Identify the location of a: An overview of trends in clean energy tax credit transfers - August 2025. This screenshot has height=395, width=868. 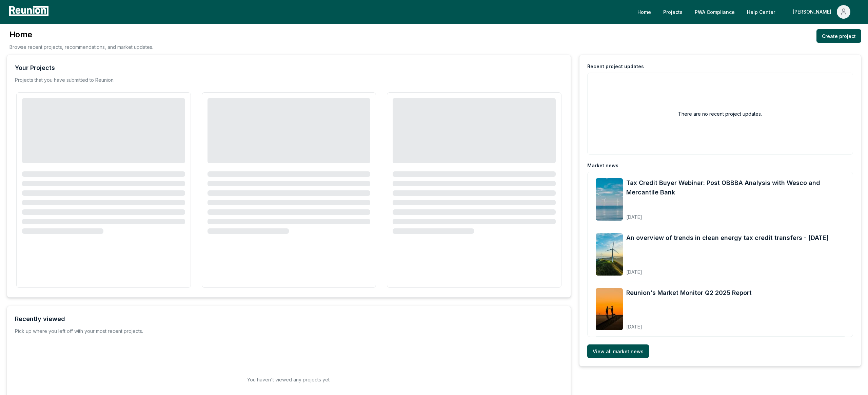
(609, 254).